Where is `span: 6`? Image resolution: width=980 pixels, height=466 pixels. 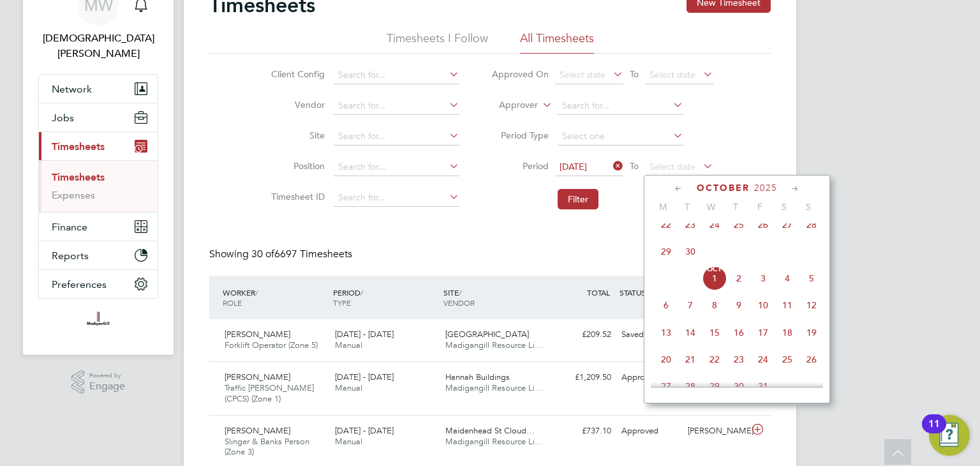 span: 6 is located at coordinates (666, 305).